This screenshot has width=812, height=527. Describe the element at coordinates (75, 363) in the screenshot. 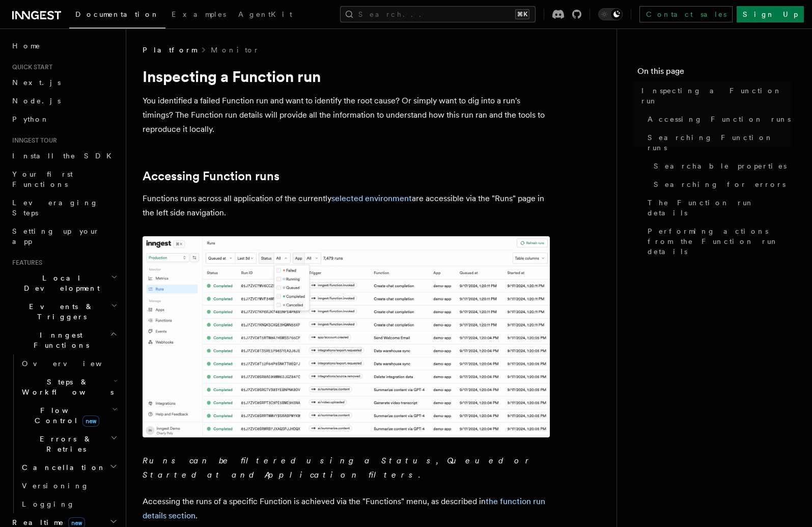

I see `span: Overview` at that location.